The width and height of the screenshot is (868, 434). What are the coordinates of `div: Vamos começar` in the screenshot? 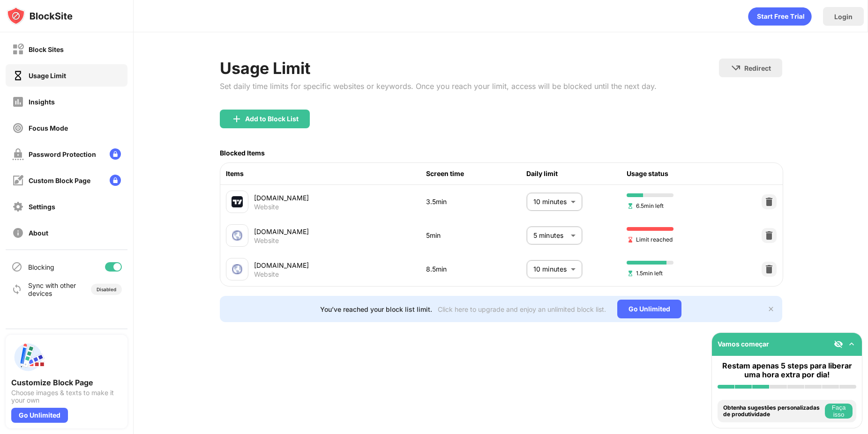 It's located at (743, 344).